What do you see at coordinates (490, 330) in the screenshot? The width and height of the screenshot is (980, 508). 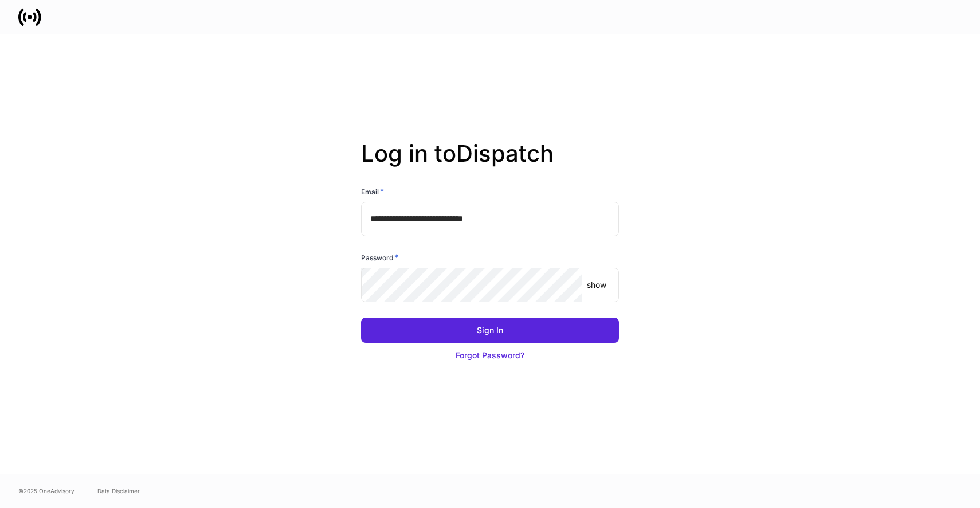 I see `div: Sign In` at bounding box center [490, 330].